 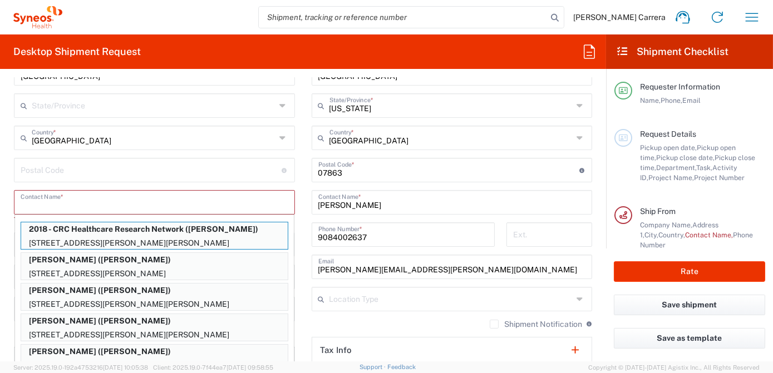 What do you see at coordinates (403, 17) in the screenshot?
I see `input: Shipment, tracking or reference number` at bounding box center [403, 17].